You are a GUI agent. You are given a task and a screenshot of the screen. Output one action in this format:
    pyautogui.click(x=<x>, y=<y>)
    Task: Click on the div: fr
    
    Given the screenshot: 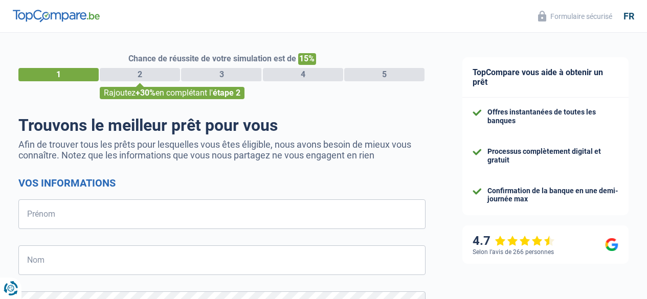 What is the action you would take?
    pyautogui.click(x=628, y=16)
    